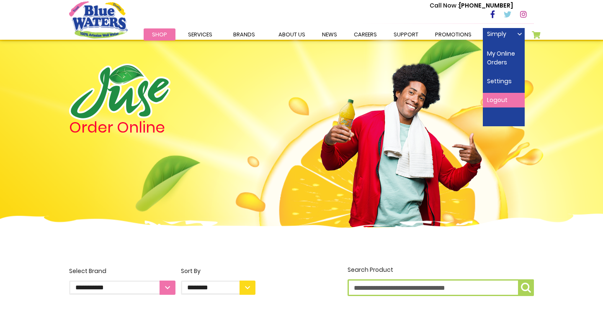 Image resolution: width=603 pixels, height=309 pixels. Describe the element at coordinates (160, 34) in the screenshot. I see `span: Shop` at that location.